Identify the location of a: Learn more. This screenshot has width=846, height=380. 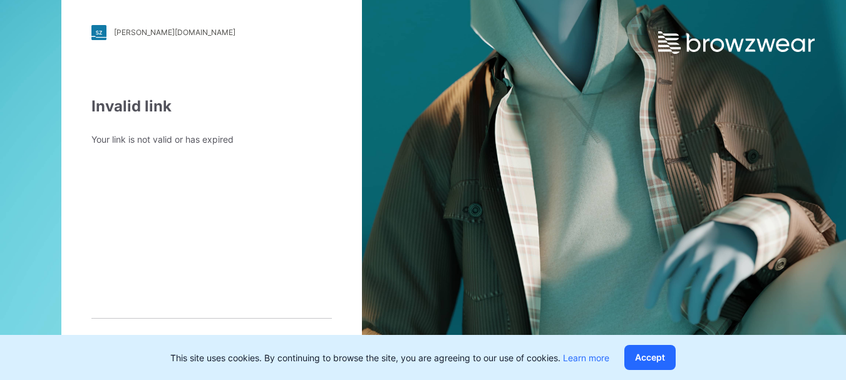
(586, 358).